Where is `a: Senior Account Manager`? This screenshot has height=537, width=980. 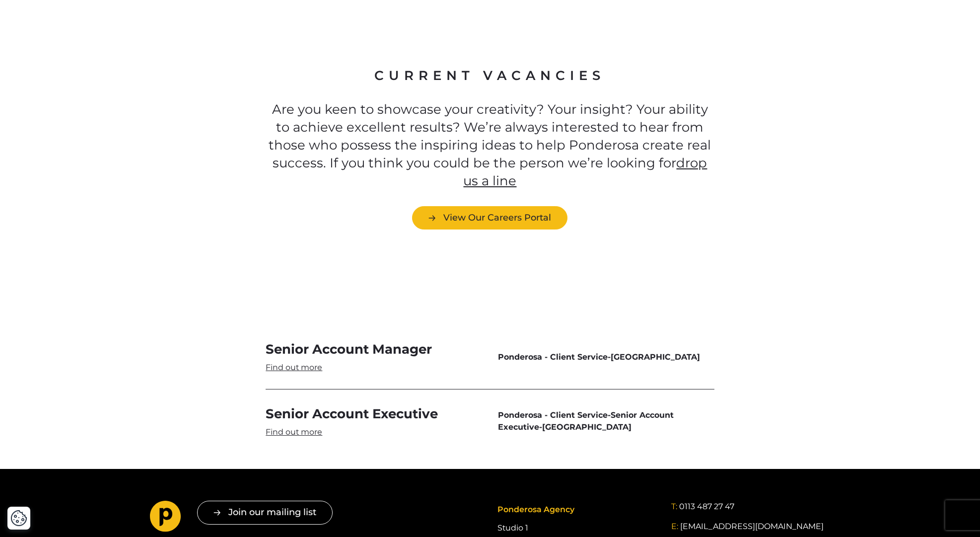 a: Senior Account Manager is located at coordinates (374, 356).